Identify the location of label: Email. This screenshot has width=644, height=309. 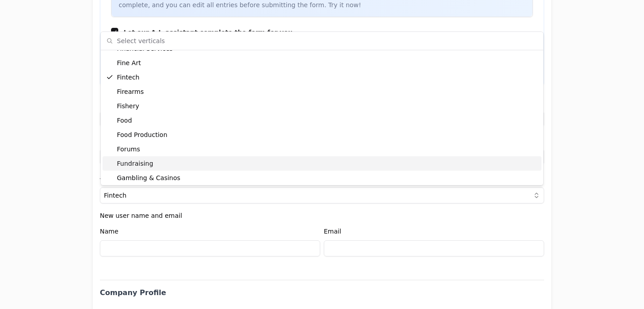
(333, 231).